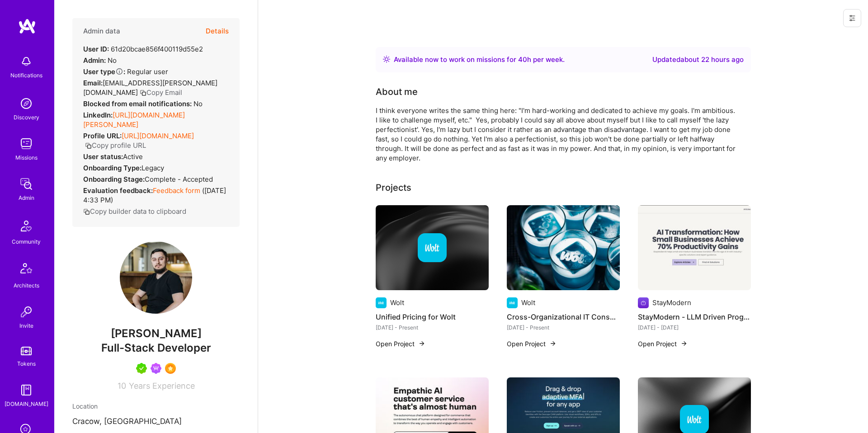 Image resolution: width=868 pixels, height=433 pixels. I want to click on span: Full-Stack Developer, so click(156, 348).